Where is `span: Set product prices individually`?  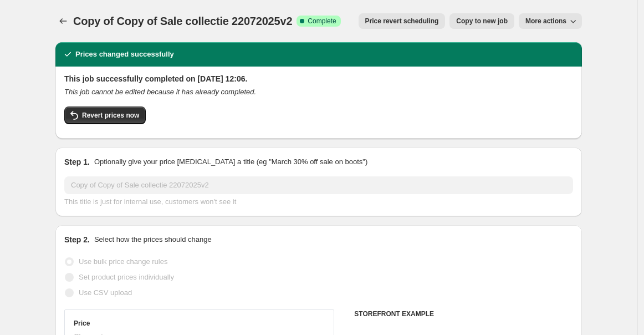 span: Set product prices individually is located at coordinates (126, 277).